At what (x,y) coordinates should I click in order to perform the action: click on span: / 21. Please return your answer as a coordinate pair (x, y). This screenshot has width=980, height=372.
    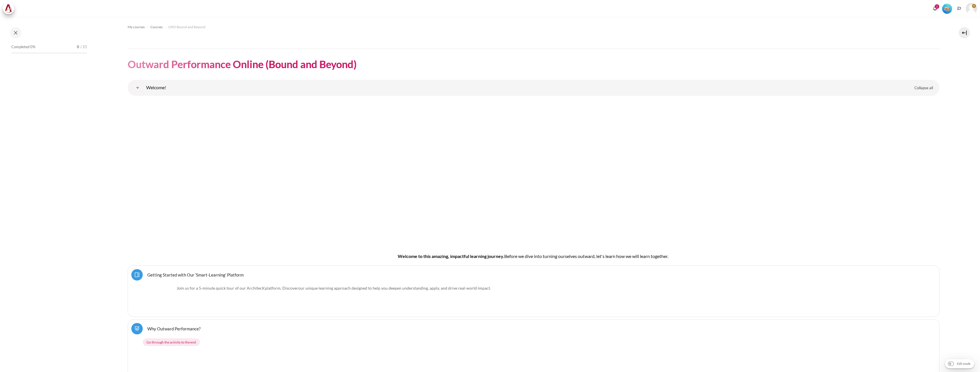
    Looking at the image, I should click on (84, 47).